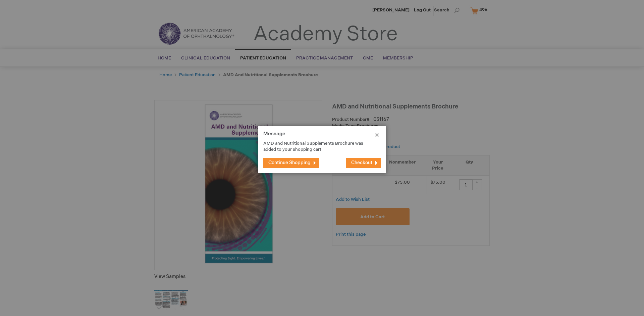  What do you see at coordinates (289, 162) in the screenshot?
I see `span: Continue Shopping` at bounding box center [289, 162].